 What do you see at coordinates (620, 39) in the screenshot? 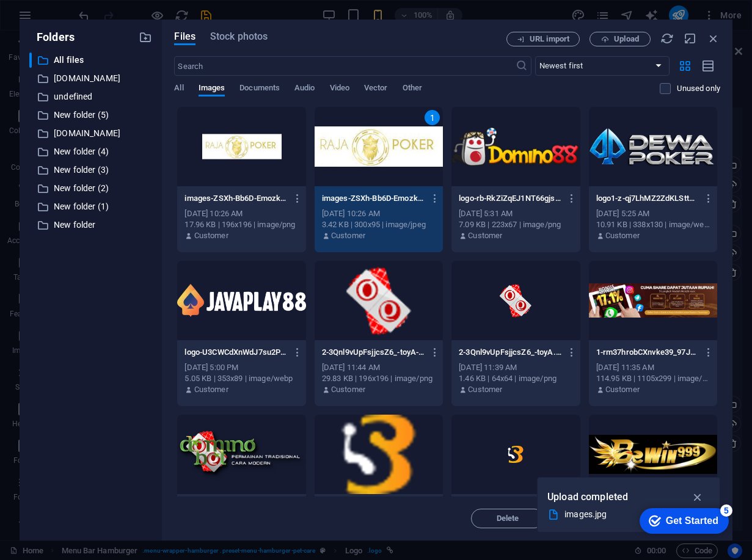
I see `button: Upload` at bounding box center [620, 39].